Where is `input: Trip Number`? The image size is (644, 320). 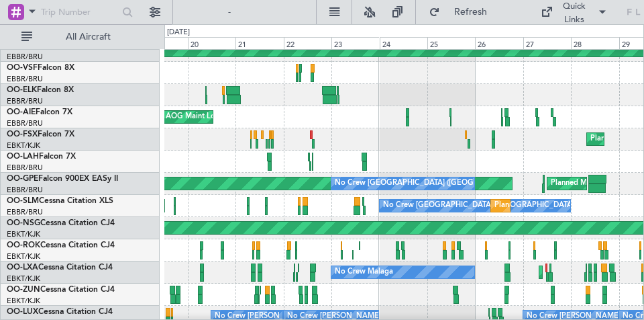 input: Trip Number is located at coordinates (80, 12).